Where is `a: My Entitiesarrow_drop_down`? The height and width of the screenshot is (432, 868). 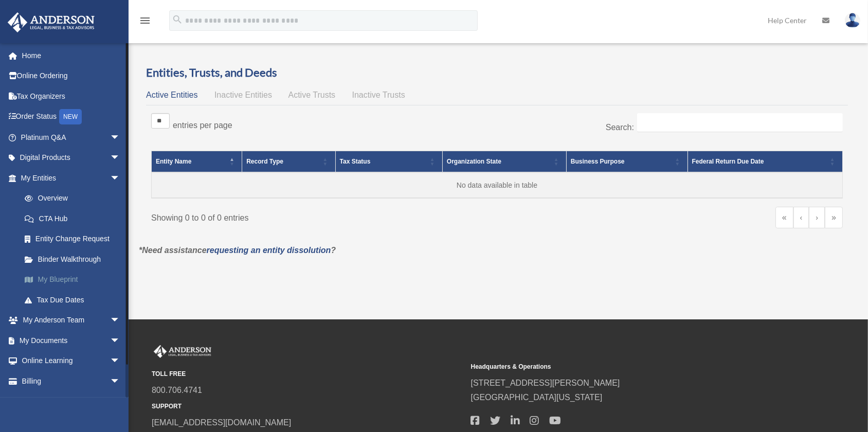 a: My Entitiesarrow_drop_down is located at coordinates (72, 178).